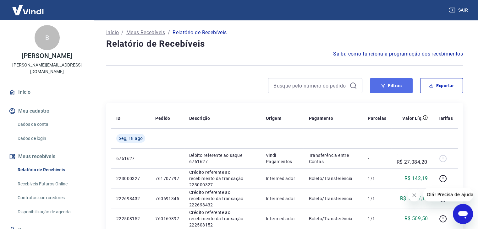 This screenshot has width=478, height=229. Describe the element at coordinates (47, 38) in the screenshot. I see `div: B` at that location.